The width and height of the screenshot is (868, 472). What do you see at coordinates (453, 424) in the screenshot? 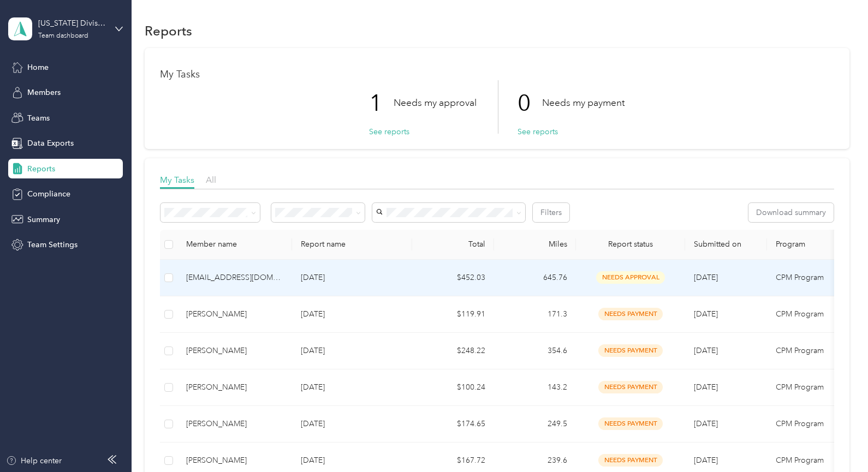
I see `td: $174.65` at bounding box center [453, 424].